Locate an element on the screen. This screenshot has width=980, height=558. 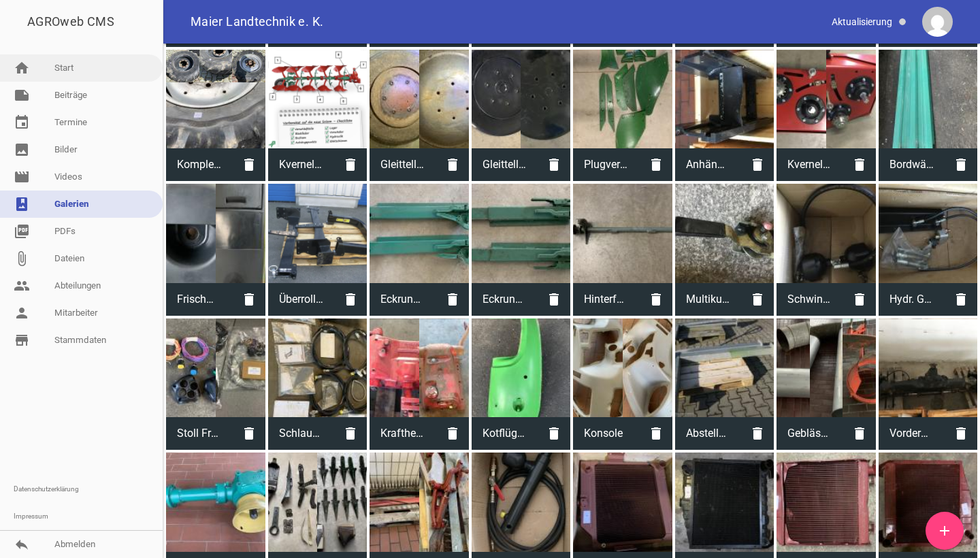
i: photo_album is located at coordinates (22, 204).